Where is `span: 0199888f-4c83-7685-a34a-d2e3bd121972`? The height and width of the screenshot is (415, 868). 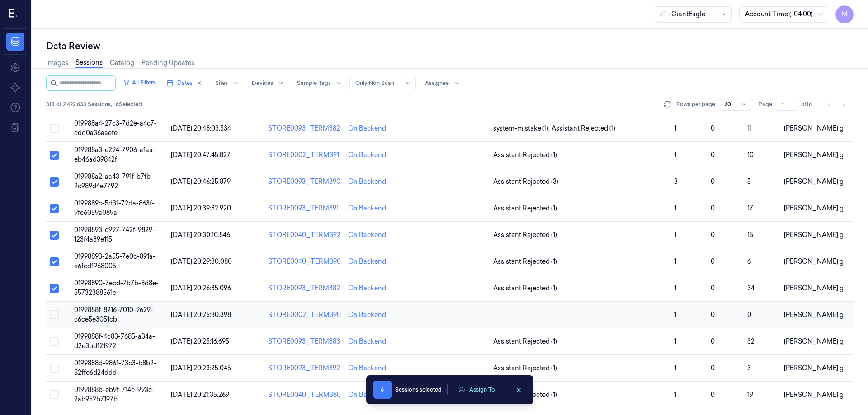 span: 0199888f-4c83-7685-a34a-d2e3bd121972 is located at coordinates (114, 341).